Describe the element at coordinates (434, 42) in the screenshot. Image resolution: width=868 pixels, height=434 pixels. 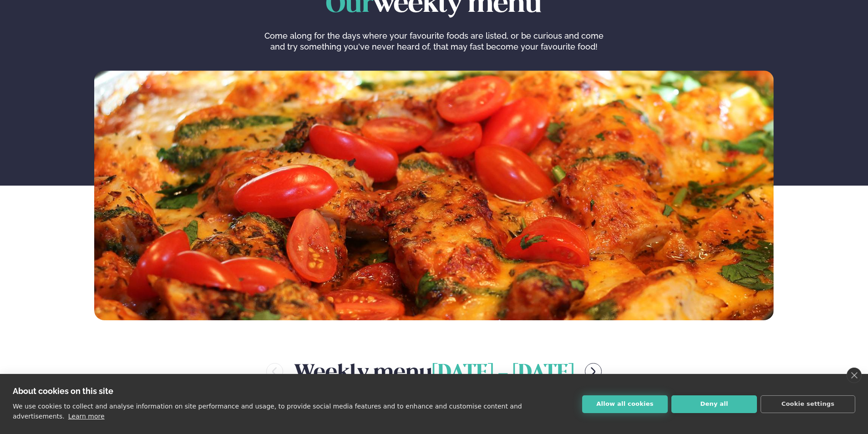
I see `p: Come along for the days where your favourite foods are listed, or be curious and come and try som...` at that location.